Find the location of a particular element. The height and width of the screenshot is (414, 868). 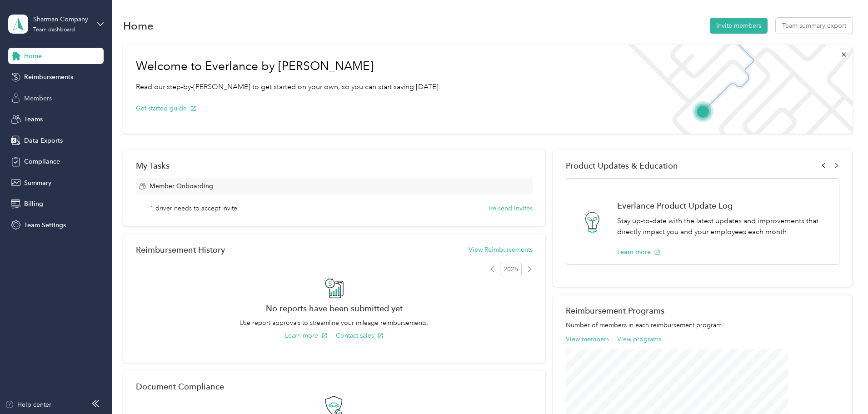

h2: Document Compliance is located at coordinates (180, 386).